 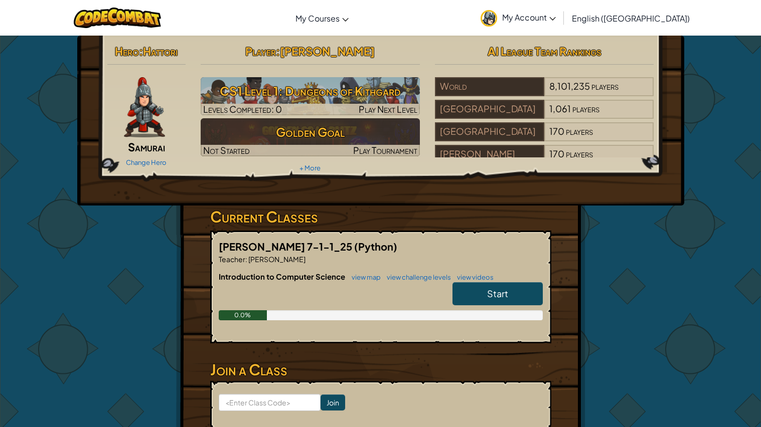 What do you see at coordinates (310, 137) in the screenshot?
I see `img: Golden Goal` at bounding box center [310, 137].